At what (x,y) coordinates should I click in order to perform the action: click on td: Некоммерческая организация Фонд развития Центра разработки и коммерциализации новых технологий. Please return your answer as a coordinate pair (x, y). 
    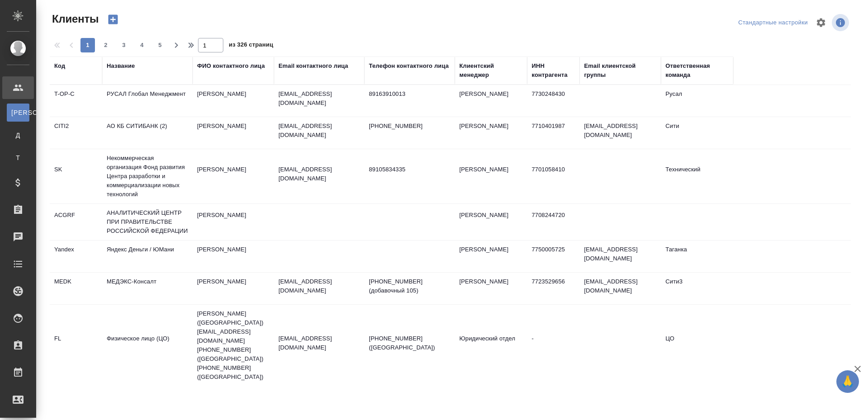
    Looking at the image, I should click on (147, 176).